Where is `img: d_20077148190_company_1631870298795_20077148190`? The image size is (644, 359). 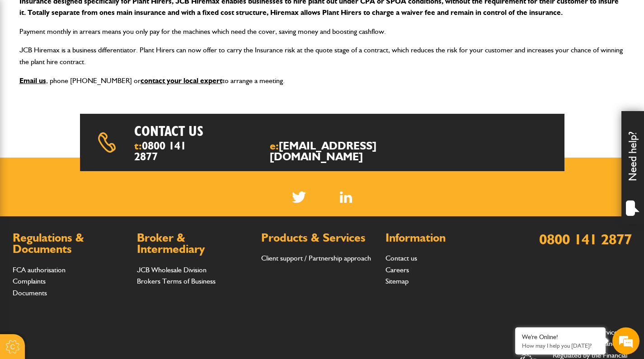
img: d_20077148190_company_1631870298795_20077148190 is located at coordinates (27, 56).